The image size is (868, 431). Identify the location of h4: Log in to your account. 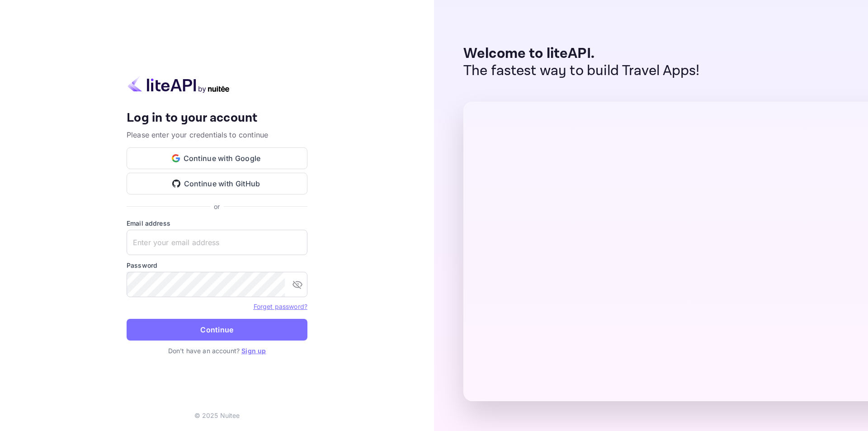
(217, 118).